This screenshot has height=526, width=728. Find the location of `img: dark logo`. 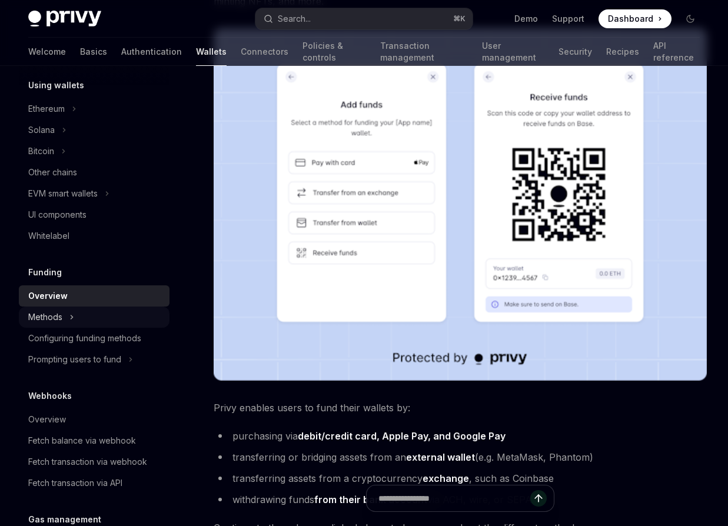

img: dark logo is located at coordinates (65, 19).